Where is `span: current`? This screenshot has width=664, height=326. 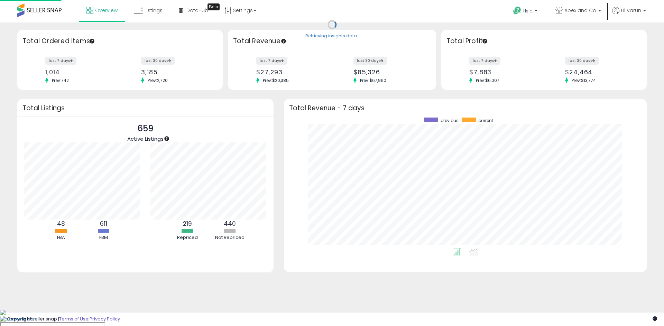 span: current is located at coordinates (486, 120).